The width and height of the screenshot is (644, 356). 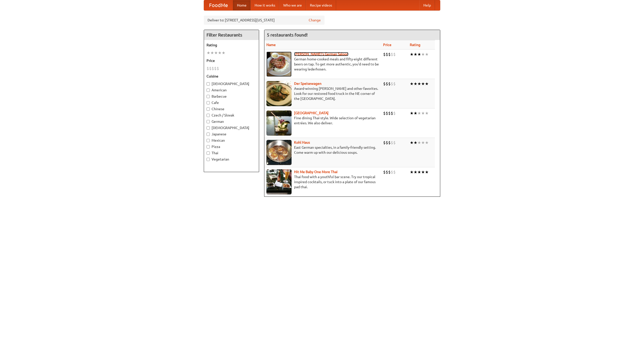 I want to click on img: babythai.jpg, so click(x=279, y=182).